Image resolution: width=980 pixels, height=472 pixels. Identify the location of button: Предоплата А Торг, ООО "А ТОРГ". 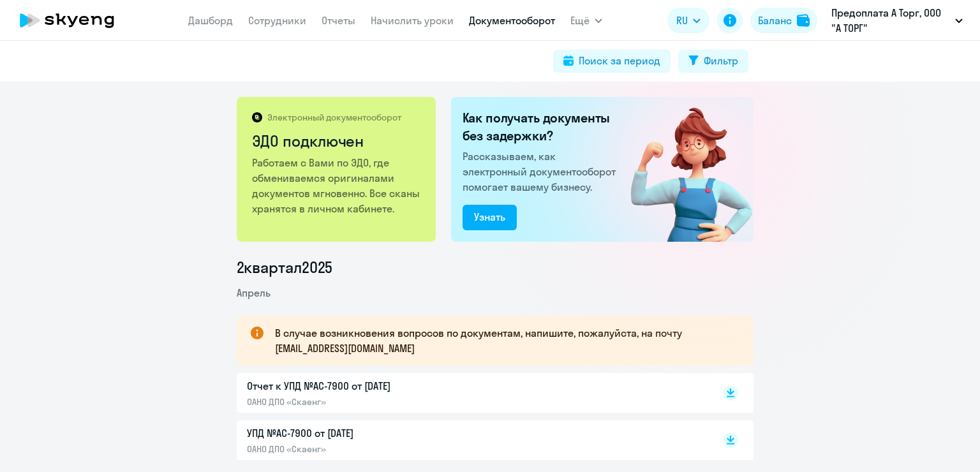
(897, 20).